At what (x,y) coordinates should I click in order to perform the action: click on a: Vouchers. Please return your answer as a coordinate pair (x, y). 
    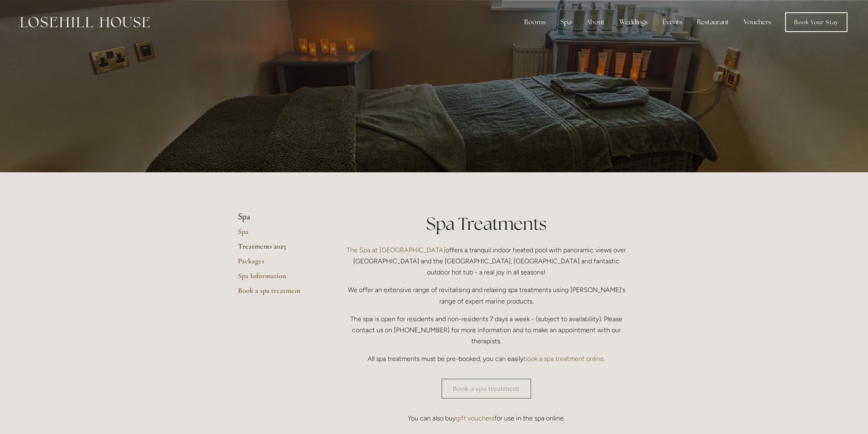
    Looking at the image, I should click on (757, 22).